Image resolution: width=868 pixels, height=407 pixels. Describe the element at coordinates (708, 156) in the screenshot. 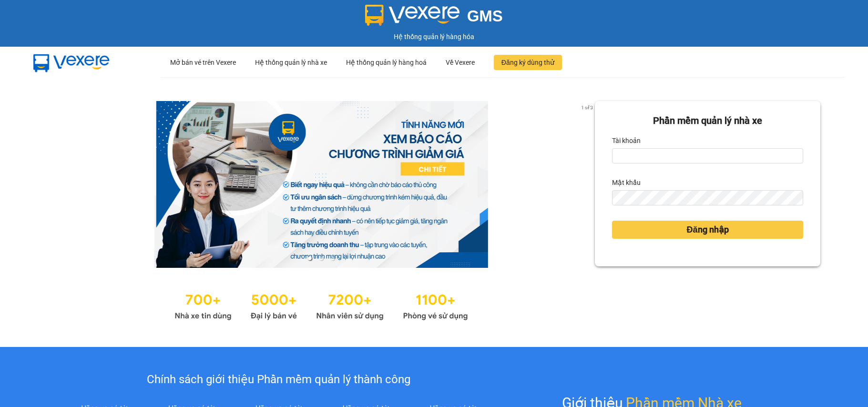

I see `input: Tài khoản` at that location.